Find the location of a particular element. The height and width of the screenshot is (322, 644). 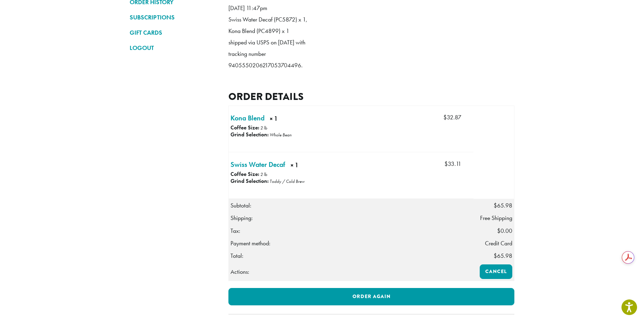

a: LOGOUT is located at coordinates (174, 48).